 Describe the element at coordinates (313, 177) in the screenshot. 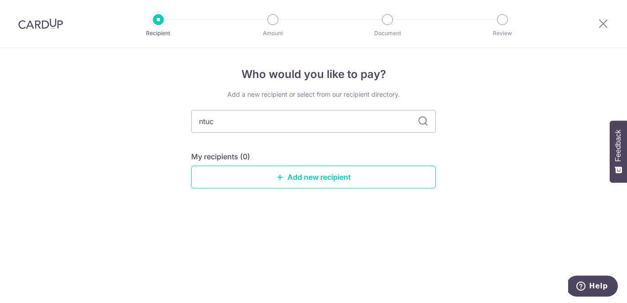

I see `a: Add new recipient` at that location.